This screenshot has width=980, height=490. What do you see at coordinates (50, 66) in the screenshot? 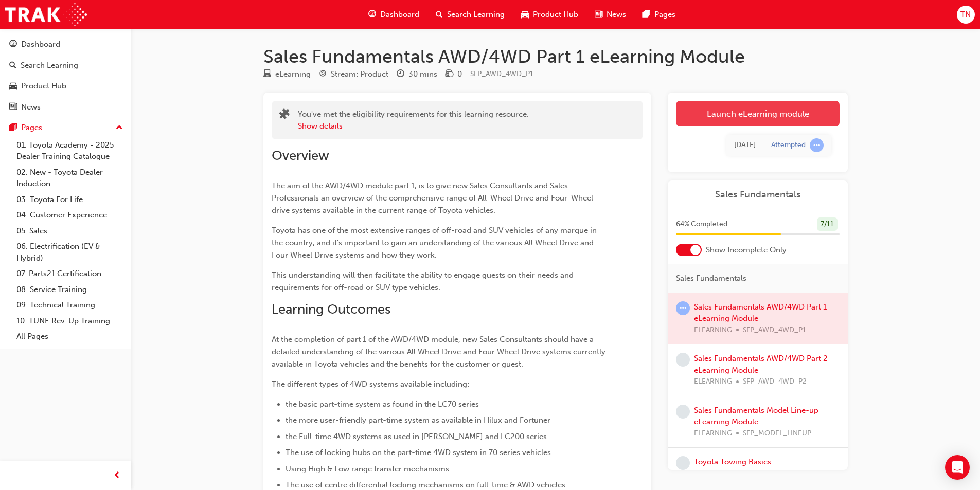
I see `div: Search Learning` at bounding box center [50, 66].